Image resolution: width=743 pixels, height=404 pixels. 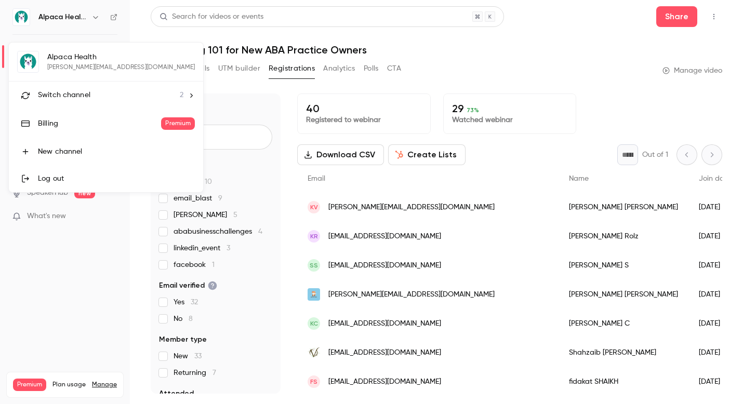 What do you see at coordinates (178, 124) in the screenshot?
I see `span: Premium` at bounding box center [178, 124].